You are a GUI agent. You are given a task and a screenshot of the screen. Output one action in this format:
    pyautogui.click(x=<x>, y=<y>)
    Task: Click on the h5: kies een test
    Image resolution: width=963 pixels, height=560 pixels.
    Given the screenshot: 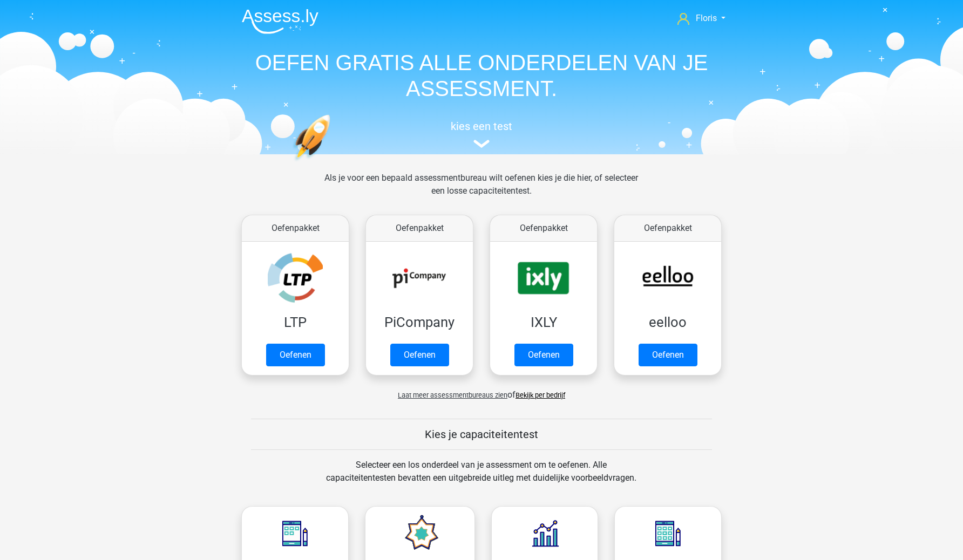 What is the action you would take?
    pyautogui.click(x=482, y=126)
    